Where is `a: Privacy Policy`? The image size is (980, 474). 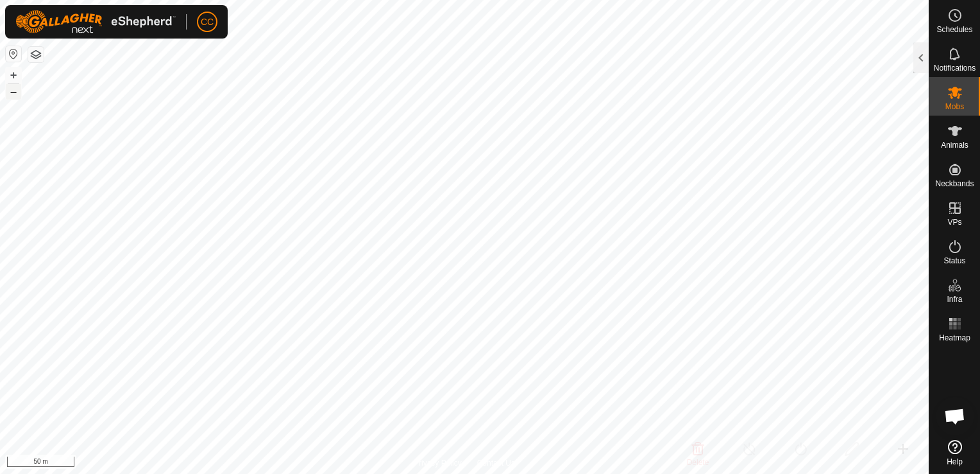 a: Privacy Policy is located at coordinates (438, 462).